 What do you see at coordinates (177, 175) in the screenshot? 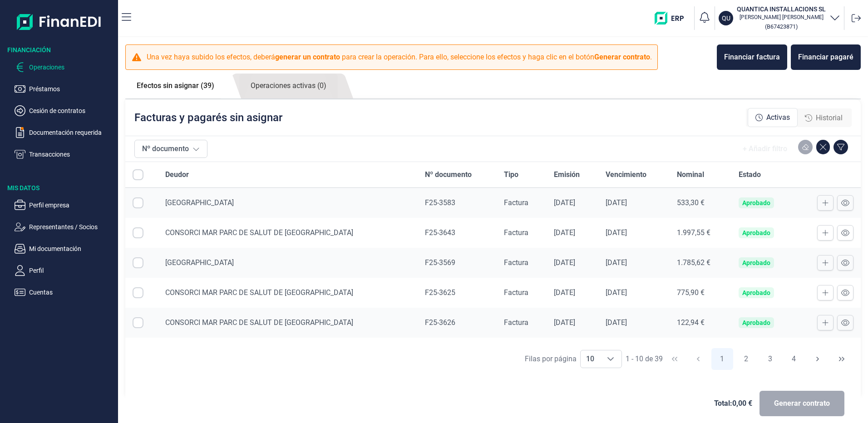
I see `span: Deudor` at bounding box center [177, 175].